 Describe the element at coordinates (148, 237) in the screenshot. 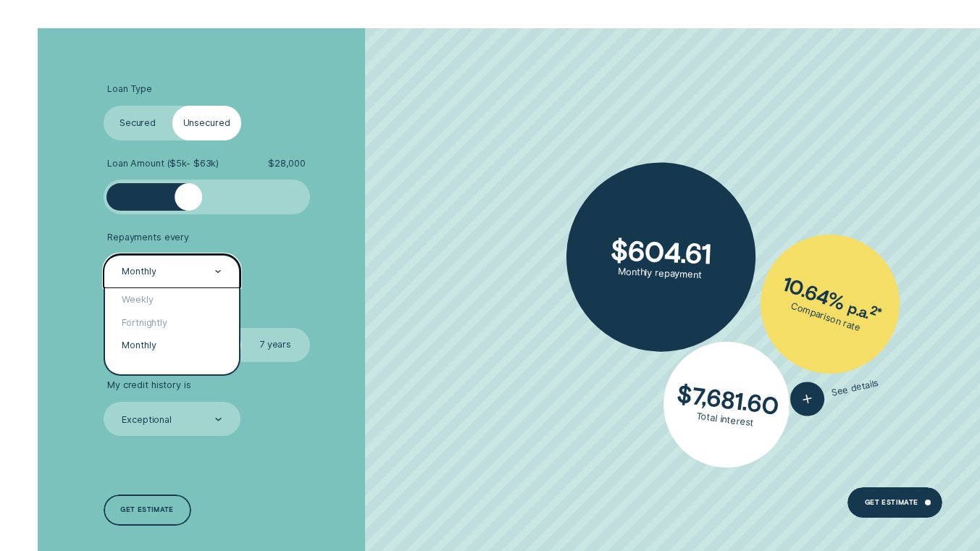

I see `span: Repayments every` at that location.